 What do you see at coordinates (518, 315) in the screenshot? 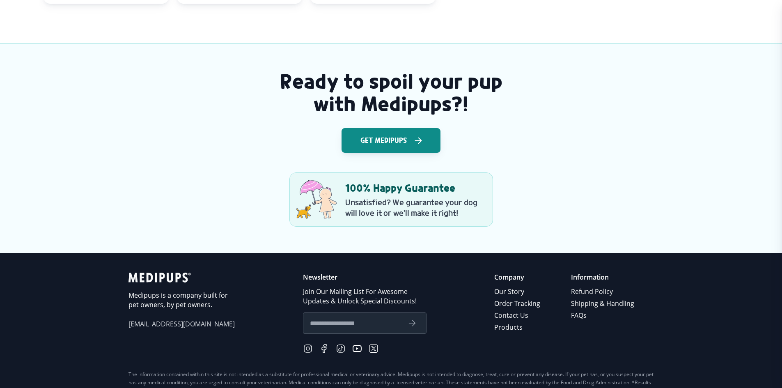
I see `a: Contact Us` at bounding box center [518, 315].